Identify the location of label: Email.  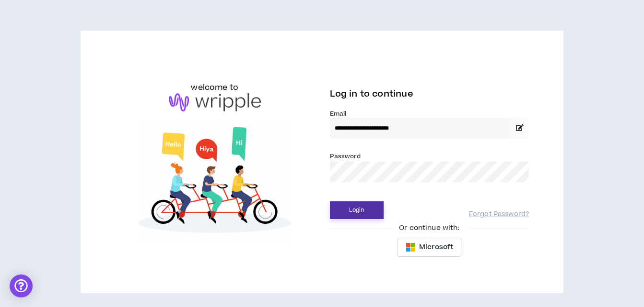
(430, 114).